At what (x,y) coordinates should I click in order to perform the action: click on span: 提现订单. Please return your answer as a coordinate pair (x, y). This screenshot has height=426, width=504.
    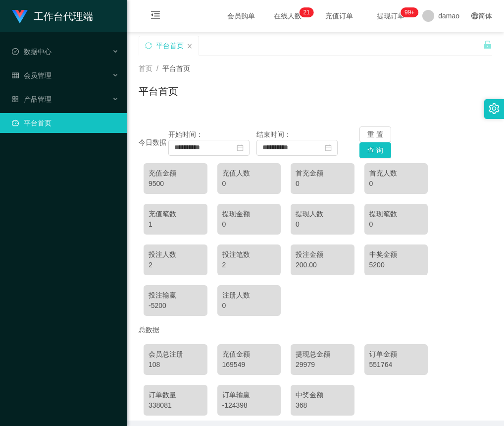
    Looking at the image, I should click on (391, 16).